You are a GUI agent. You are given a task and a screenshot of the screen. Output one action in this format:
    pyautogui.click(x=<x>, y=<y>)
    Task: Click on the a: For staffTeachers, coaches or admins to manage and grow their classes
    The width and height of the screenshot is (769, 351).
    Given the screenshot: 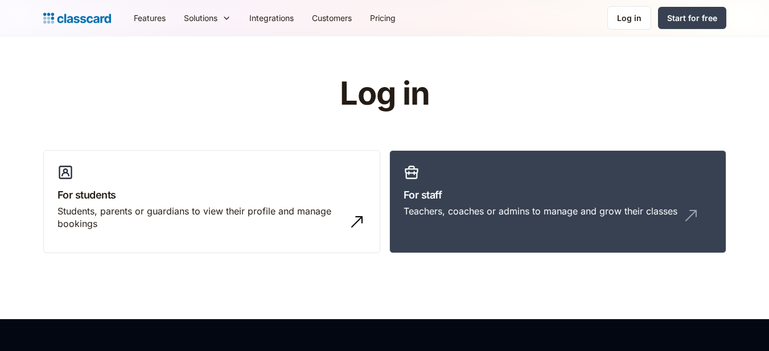 What is the action you would take?
    pyautogui.click(x=558, y=202)
    